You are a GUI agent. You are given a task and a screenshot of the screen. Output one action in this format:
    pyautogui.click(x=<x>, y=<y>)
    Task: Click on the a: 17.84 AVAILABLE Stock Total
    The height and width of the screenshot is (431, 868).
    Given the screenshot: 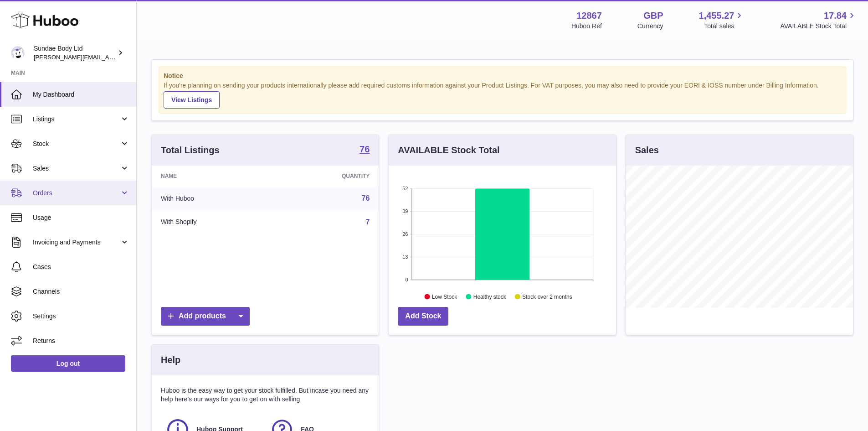 What is the action you would take?
    pyautogui.click(x=818, y=20)
    